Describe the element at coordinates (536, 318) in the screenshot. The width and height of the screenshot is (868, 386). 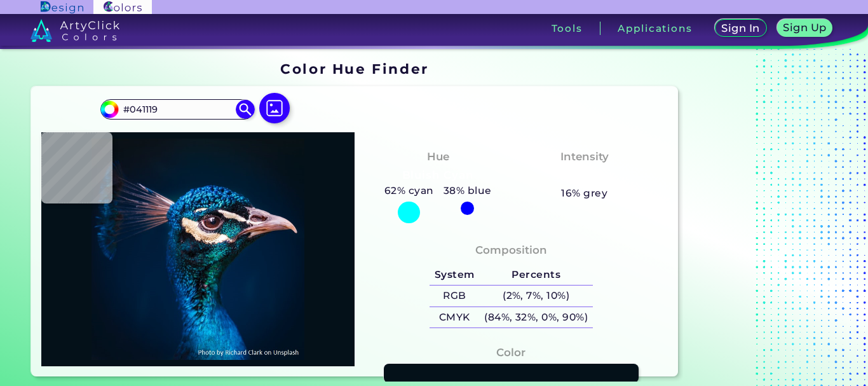
I see `h5: (84%, 32%, 0%, 90%)` at that location.